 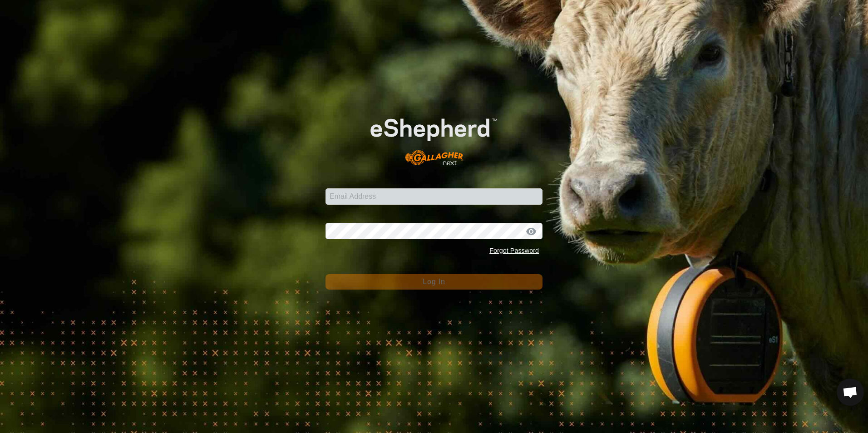 I want to click on a: Forgot Password, so click(x=514, y=251).